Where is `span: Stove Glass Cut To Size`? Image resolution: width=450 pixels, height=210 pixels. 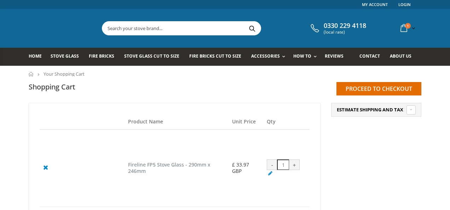 span: Stove Glass Cut To Size is located at coordinates (151, 56).